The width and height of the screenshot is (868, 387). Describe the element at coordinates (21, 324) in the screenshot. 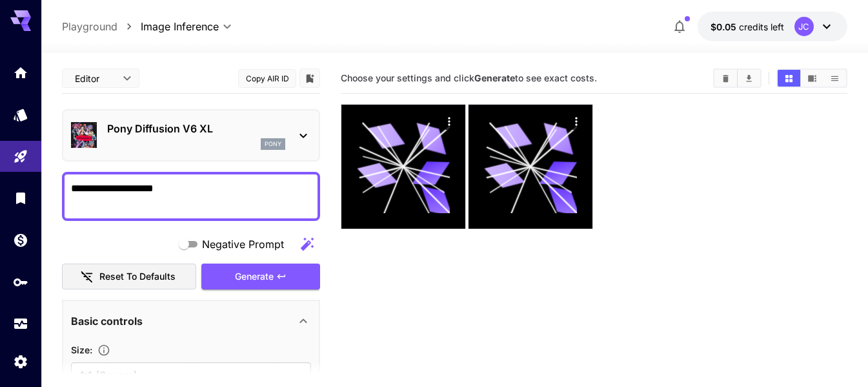

I see `div: Usage` at that location.